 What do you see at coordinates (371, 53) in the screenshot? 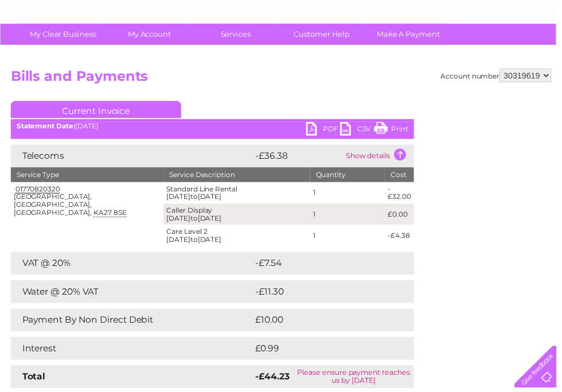
I see `a: Water` at bounding box center [371, 53].